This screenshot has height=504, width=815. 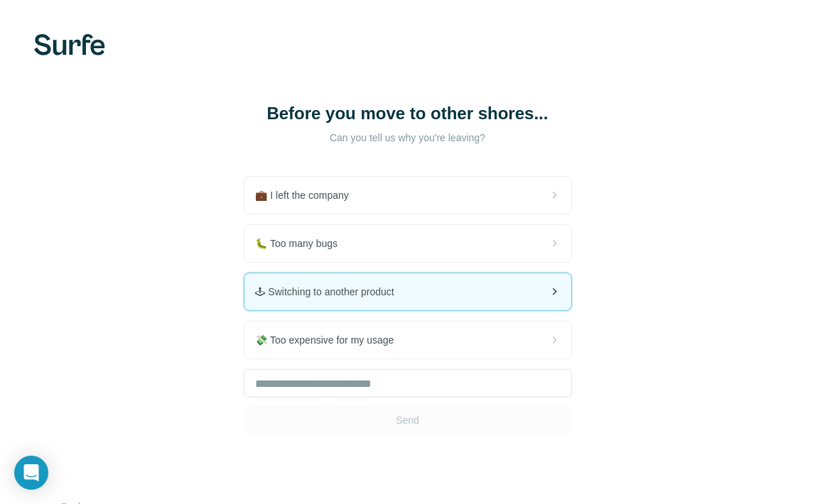 What do you see at coordinates (70, 45) in the screenshot?
I see `img: Surfe's logo` at bounding box center [70, 45].